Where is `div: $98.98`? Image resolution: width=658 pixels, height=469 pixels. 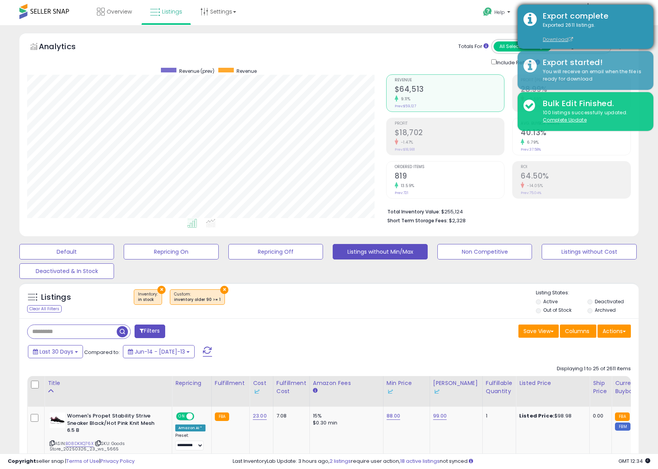 div: $98.98 is located at coordinates (551, 416).